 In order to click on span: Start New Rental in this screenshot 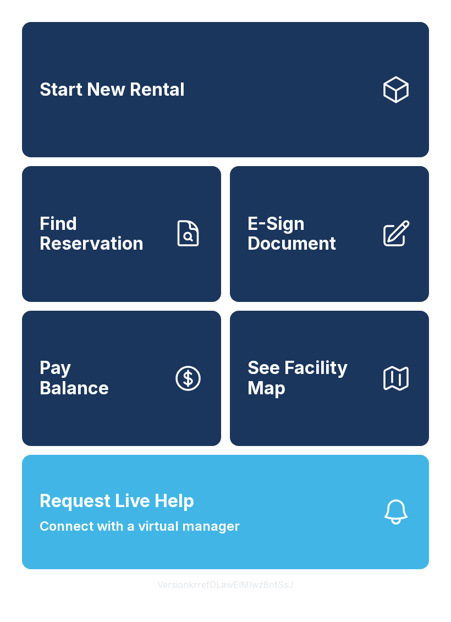, I will do `click(112, 90)`.